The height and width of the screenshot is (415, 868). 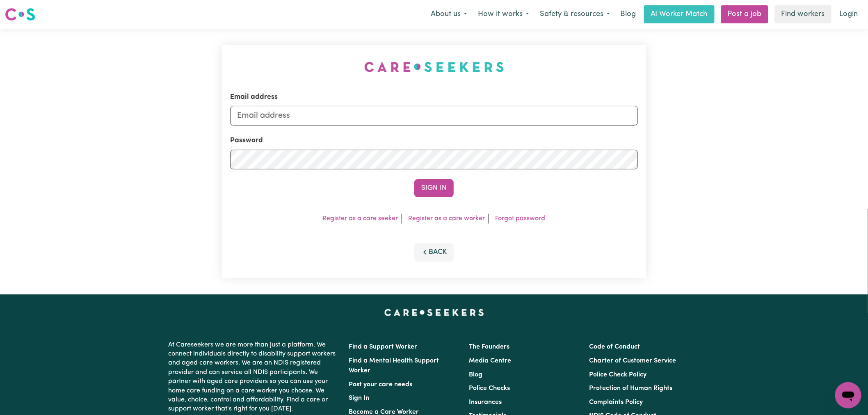 What do you see at coordinates (504, 15) in the screenshot?
I see `button: How it works` at bounding box center [504, 15].